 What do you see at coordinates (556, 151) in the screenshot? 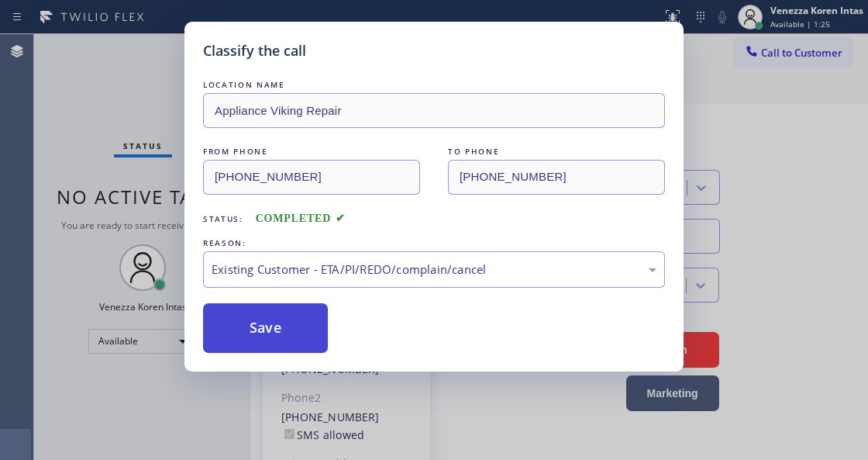
I see `div: TO PHONE` at bounding box center [556, 151].